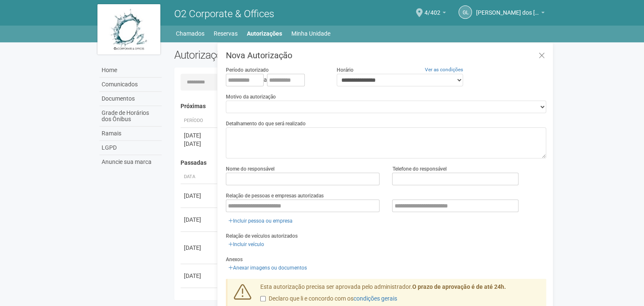  What do you see at coordinates (262, 236) in the screenshot?
I see `label: Relação de veículos autorizados` at bounding box center [262, 236].